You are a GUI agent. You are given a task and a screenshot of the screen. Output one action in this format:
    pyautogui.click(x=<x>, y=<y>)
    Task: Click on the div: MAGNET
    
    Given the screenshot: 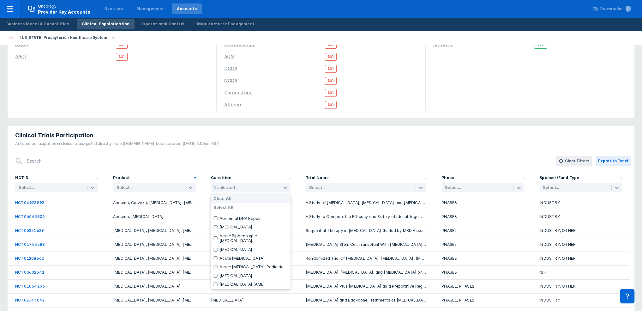 What is the action you would take?
    pyautogui.click(x=443, y=44)
    